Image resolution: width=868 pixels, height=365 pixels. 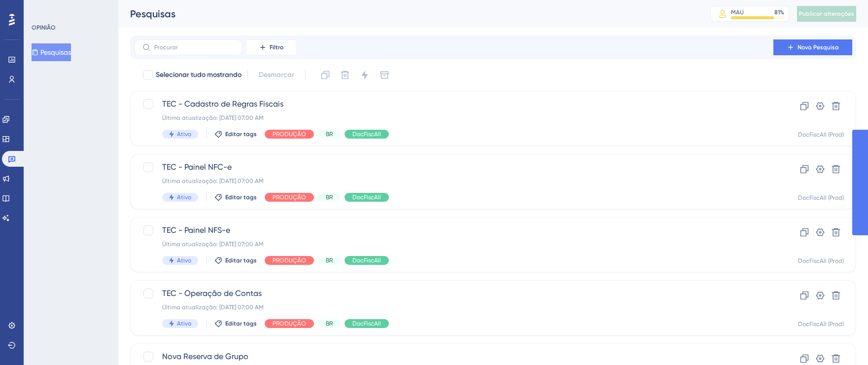 What do you see at coordinates (277, 75) in the screenshot?
I see `button: Desmarcar` at bounding box center [277, 75].